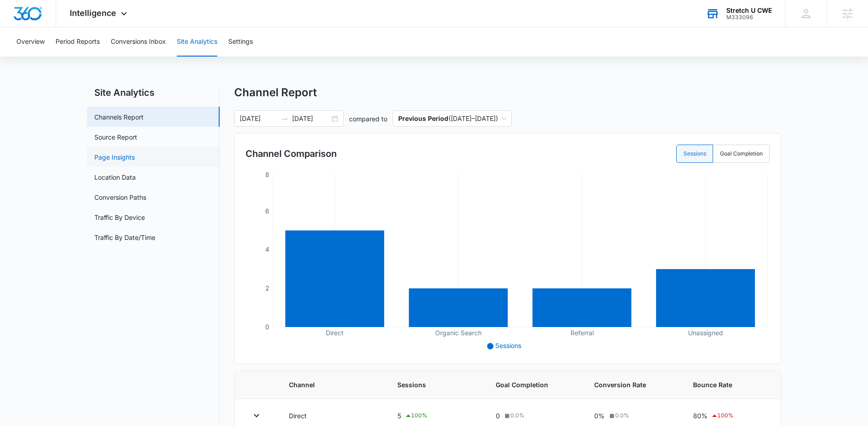  What do you see at coordinates (291, 154) in the screenshot?
I see `h3: Channel Comparison` at bounding box center [291, 154].